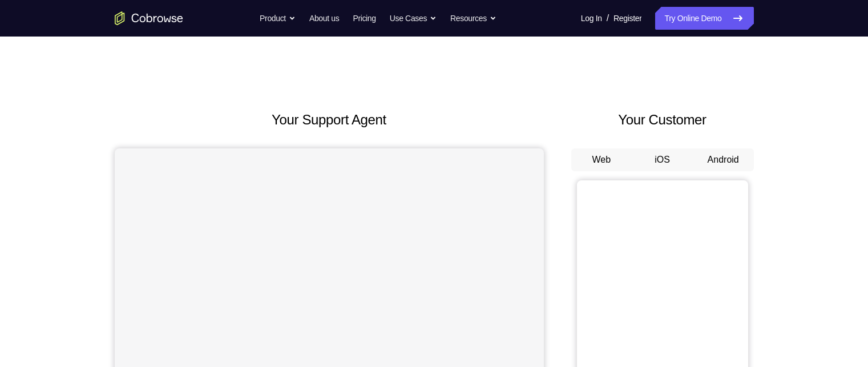  I want to click on button: Product, so click(277, 18).